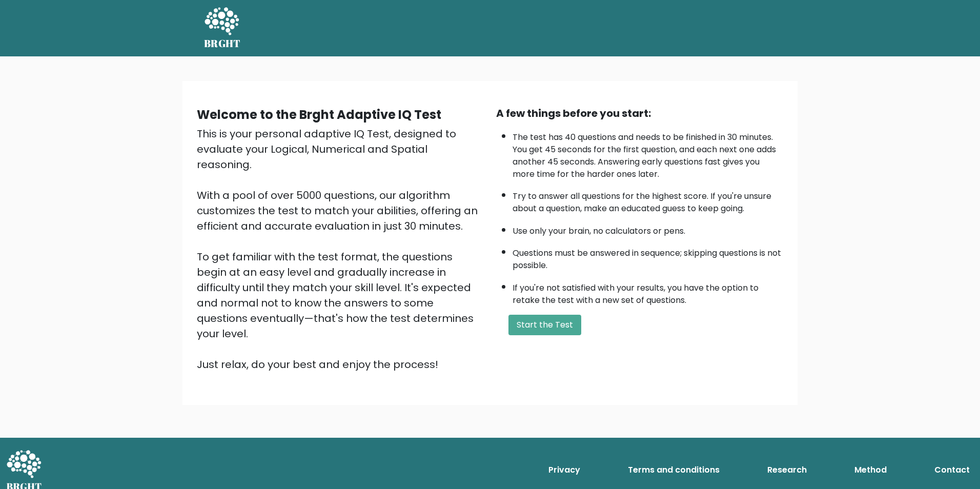  Describe the element at coordinates (564, 470) in the screenshot. I see `a: Privacy` at that location.